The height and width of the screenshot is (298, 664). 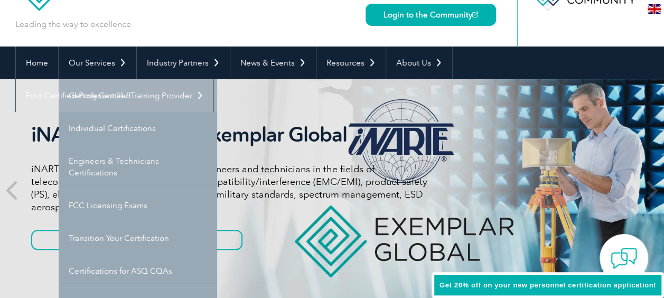 I want to click on a: News & Events, so click(x=273, y=63).